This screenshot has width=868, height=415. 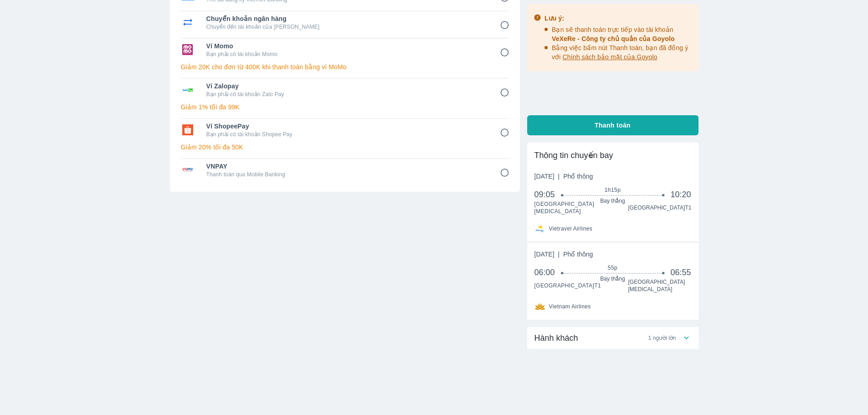 I want to click on div: Ví MomoVí MomoBạn phải có tài khoản Momo, so click(x=345, y=50).